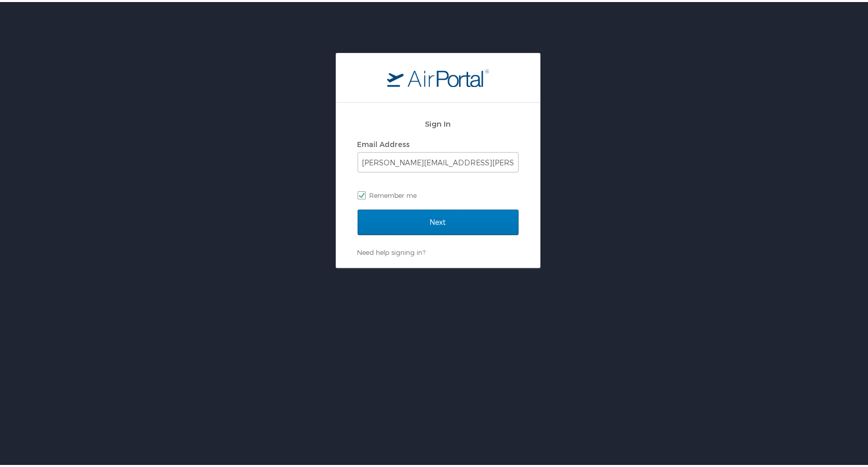  I want to click on a: Need help signing in?, so click(391, 250).